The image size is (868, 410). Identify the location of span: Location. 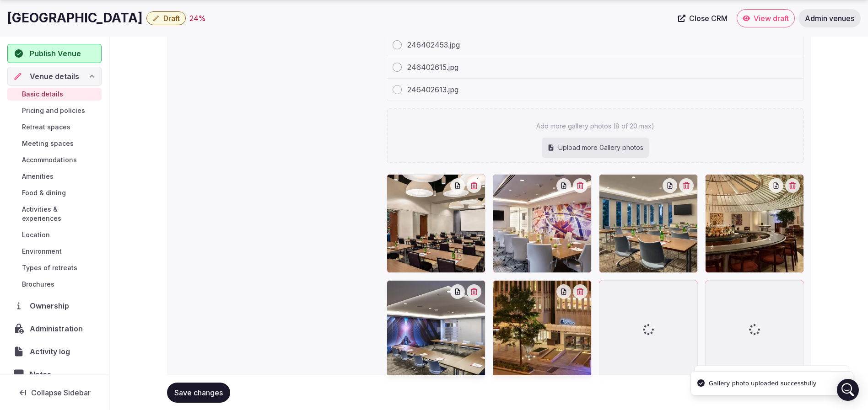
(36, 235).